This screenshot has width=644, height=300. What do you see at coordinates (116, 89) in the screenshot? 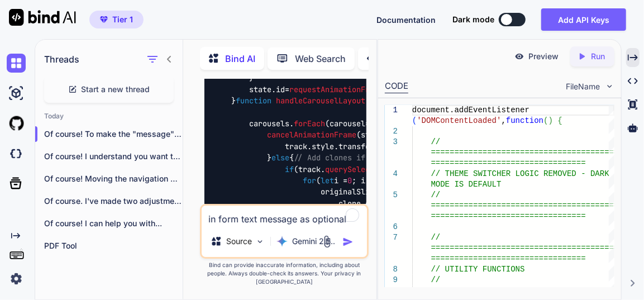
I see `span: Start a new thread` at bounding box center [116, 89].